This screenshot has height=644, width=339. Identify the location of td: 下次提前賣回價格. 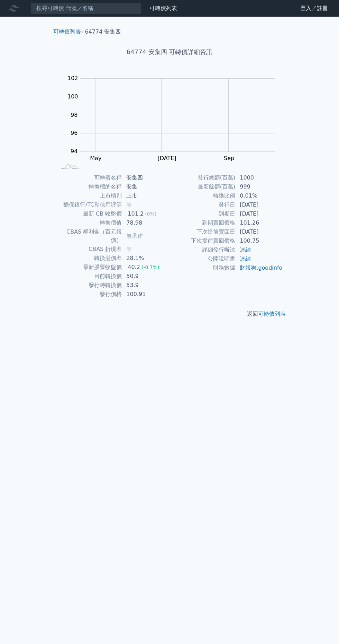
(202, 240).